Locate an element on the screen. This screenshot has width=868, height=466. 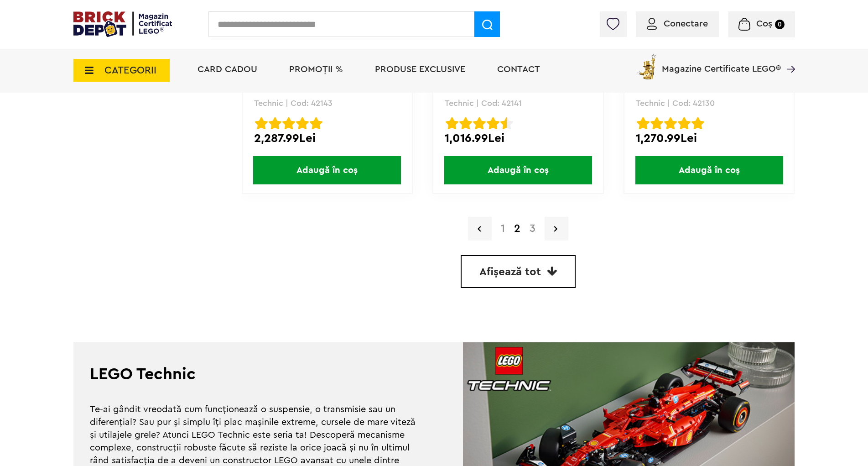
span: Contact is located at coordinates (518, 69).